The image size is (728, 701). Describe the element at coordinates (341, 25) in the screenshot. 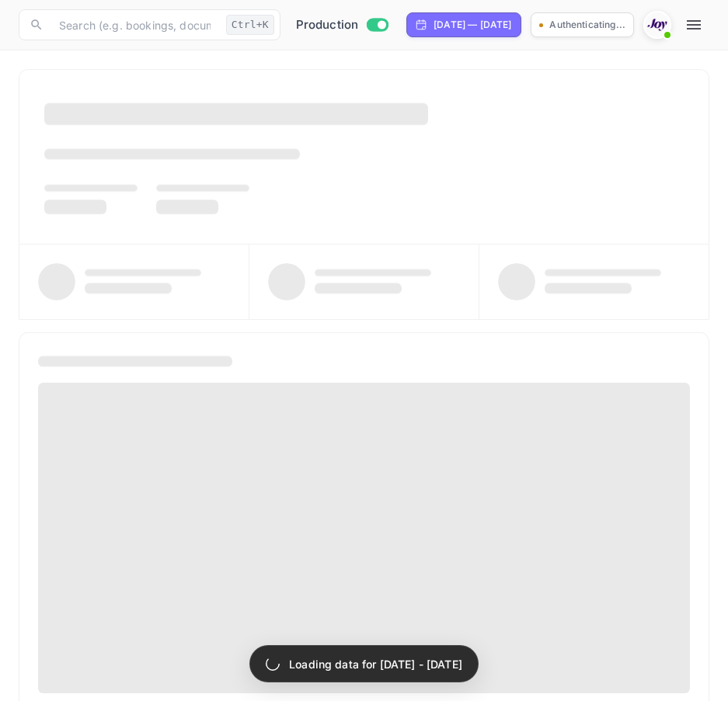

I see `div: Switch to Sandbox mode` at that location.